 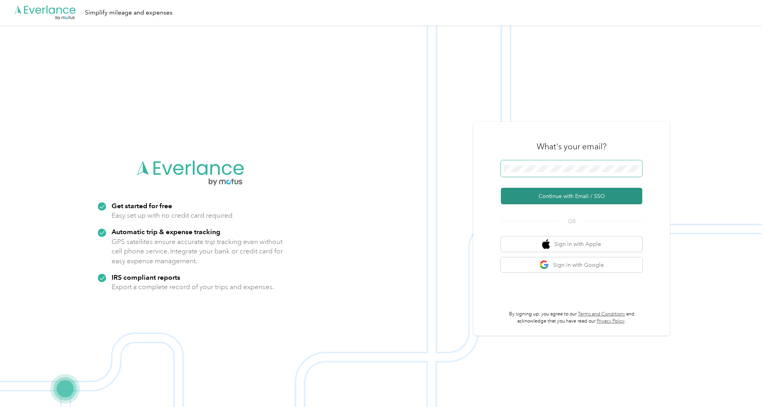 What do you see at coordinates (571, 317) in the screenshot?
I see `p: By signing up, you agree to our and acknowledge that you have read our .` at bounding box center [571, 317].